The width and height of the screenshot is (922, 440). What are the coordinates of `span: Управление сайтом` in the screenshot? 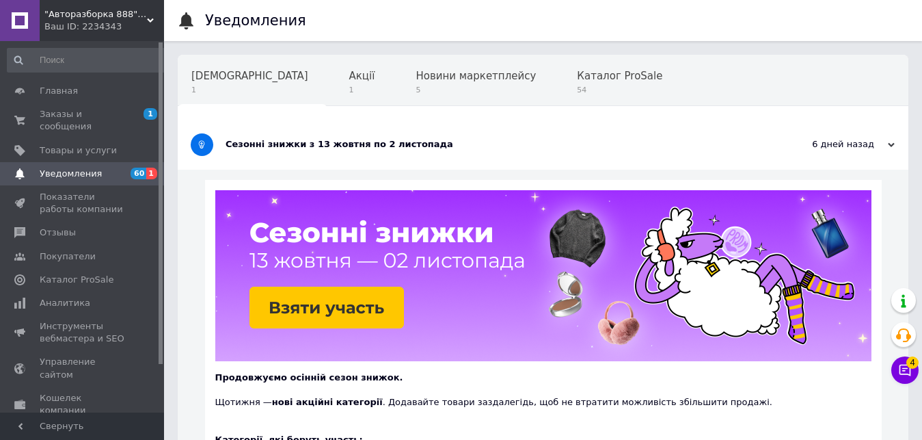 It's located at (83, 368).